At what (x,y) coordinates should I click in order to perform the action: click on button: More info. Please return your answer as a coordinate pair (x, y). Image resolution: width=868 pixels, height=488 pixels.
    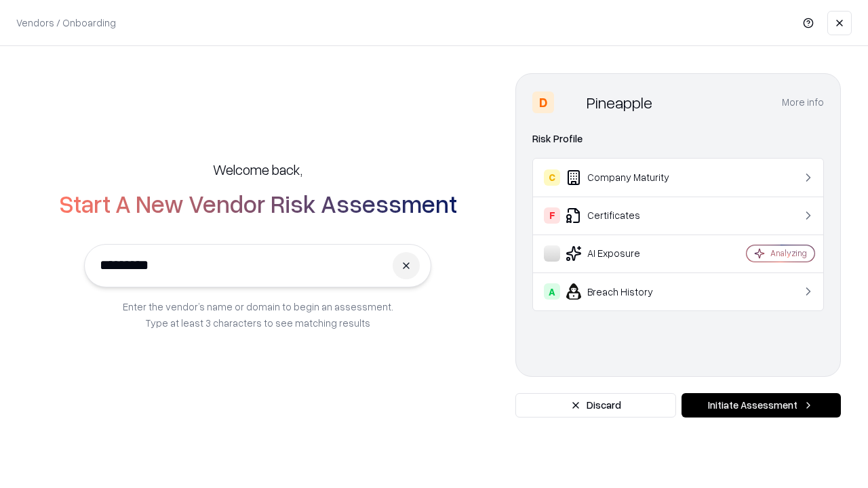
    Looking at the image, I should click on (803, 103).